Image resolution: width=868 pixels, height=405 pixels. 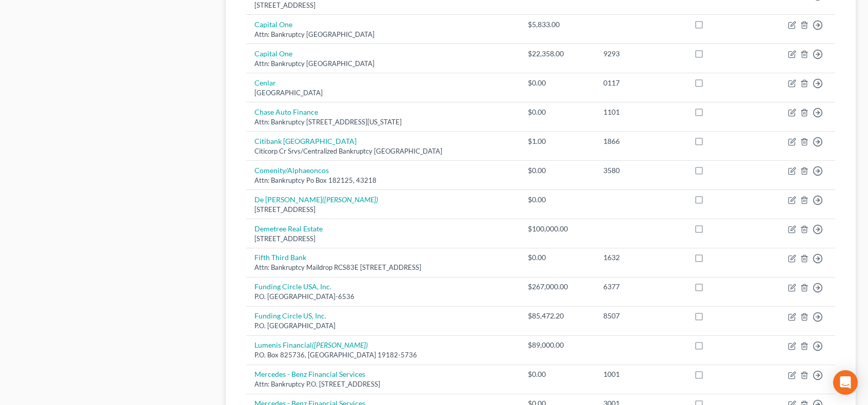 What do you see at coordinates (288, 229) in the screenshot?
I see `a: Demetree Real Estate` at bounding box center [288, 229].